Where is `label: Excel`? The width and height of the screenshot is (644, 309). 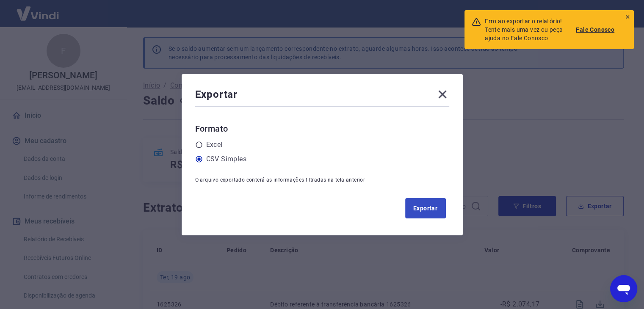 label: Excel is located at coordinates (214, 145).